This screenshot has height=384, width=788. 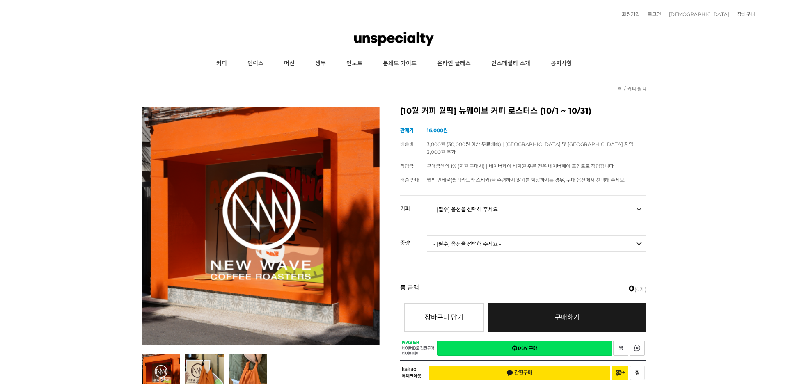 I want to click on span: 배송비, so click(x=407, y=144).